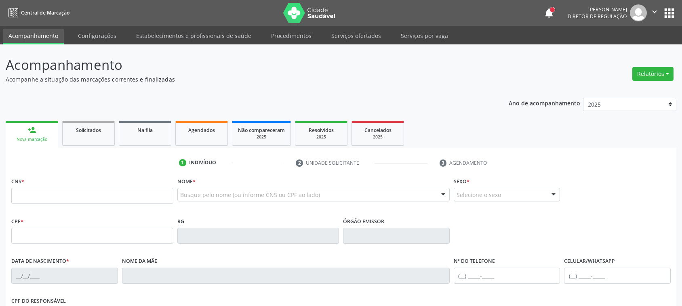 The height and width of the screenshot is (306, 682). What do you see at coordinates (193, 36) in the screenshot?
I see `a: Estabelecimentos e profissionais de saúde` at bounding box center [193, 36].